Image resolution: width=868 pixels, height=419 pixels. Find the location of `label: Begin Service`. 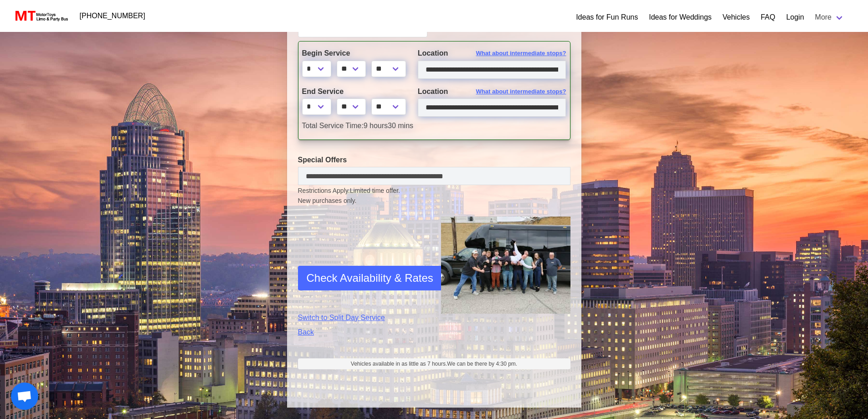

label: Begin Service is located at coordinates (353, 53).